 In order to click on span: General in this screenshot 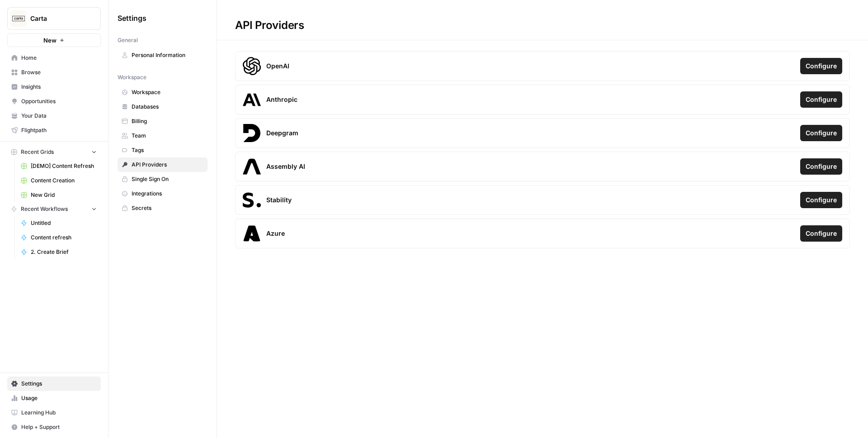, I will do `click(127, 40)`.